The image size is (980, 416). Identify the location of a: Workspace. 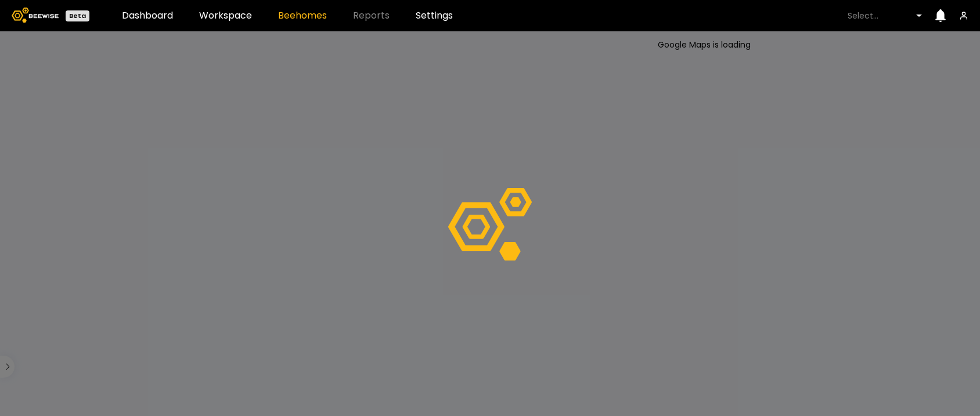
(225, 16).